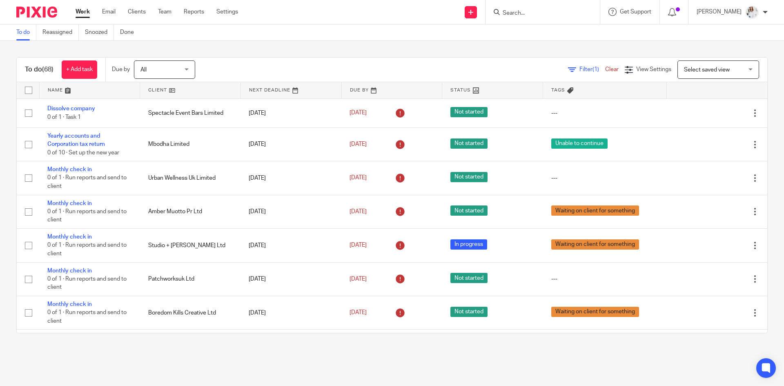 Image resolution: width=784 pixels, height=386 pixels. Describe the element at coordinates (558, 90) in the screenshot. I see `span: Tags` at that location.